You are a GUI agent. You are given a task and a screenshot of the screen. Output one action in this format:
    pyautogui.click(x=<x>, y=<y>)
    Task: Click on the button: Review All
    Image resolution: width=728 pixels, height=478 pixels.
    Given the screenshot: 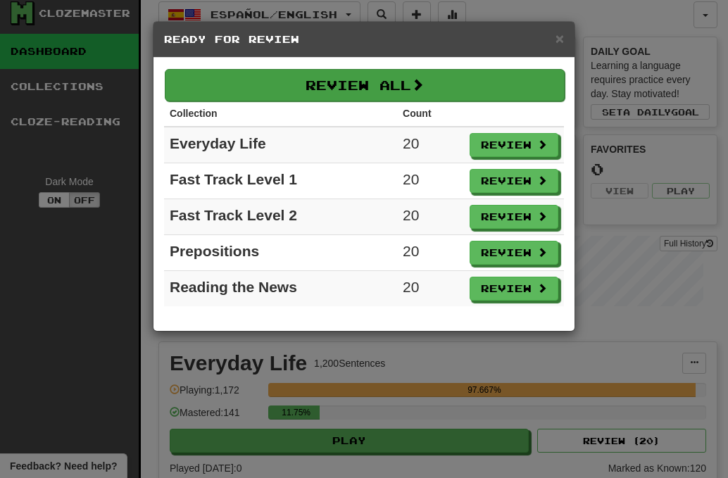 What is the action you would take?
    pyautogui.click(x=365, y=85)
    